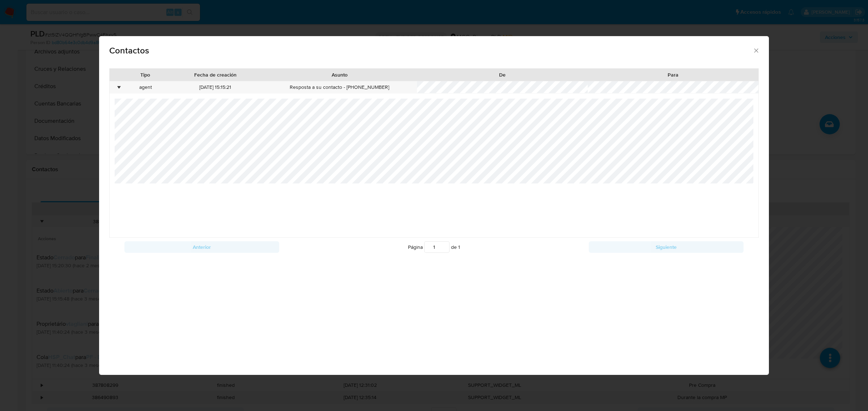  I want to click on div: Fecha de creación, so click(215, 74).